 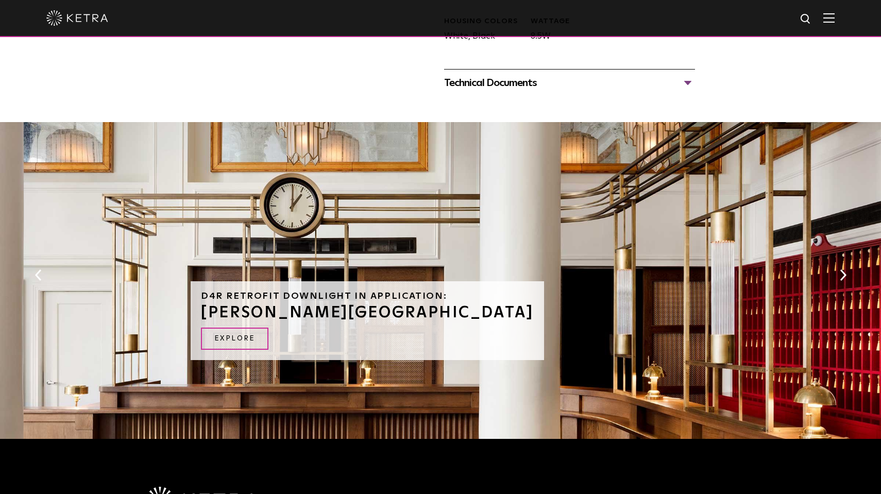 What do you see at coordinates (234, 338) in the screenshot?
I see `a: EXPLORE` at bounding box center [234, 338].